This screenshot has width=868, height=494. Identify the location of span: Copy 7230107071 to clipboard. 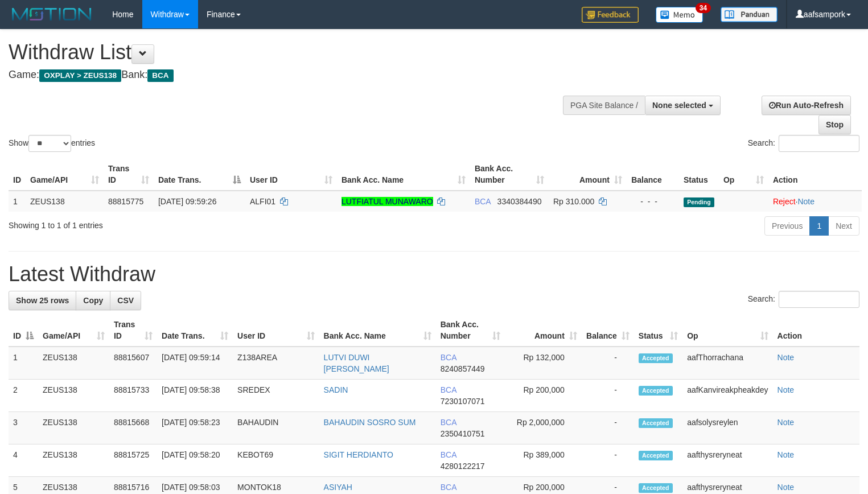
(463, 401).